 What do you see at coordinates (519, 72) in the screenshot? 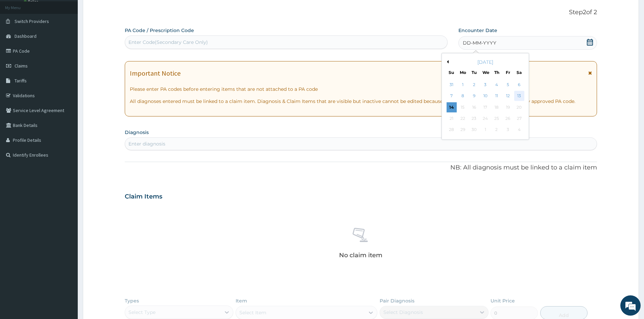
I see `div: Sa` at bounding box center [519, 72].